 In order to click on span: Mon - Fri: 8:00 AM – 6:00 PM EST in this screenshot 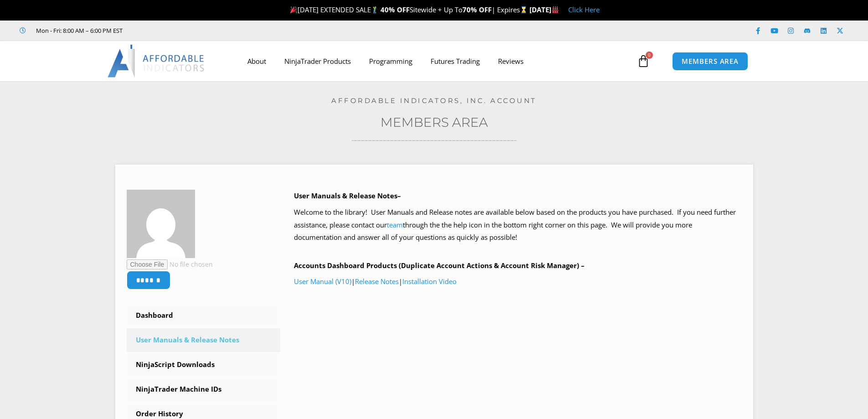, I will do `click(77, 31)`.